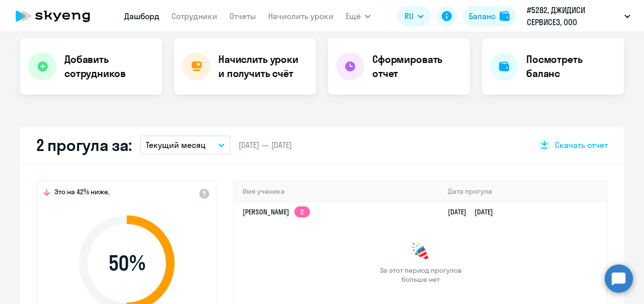  What do you see at coordinates (337, 191) in the screenshot?
I see `th: Имя ученика` at bounding box center [337, 191].